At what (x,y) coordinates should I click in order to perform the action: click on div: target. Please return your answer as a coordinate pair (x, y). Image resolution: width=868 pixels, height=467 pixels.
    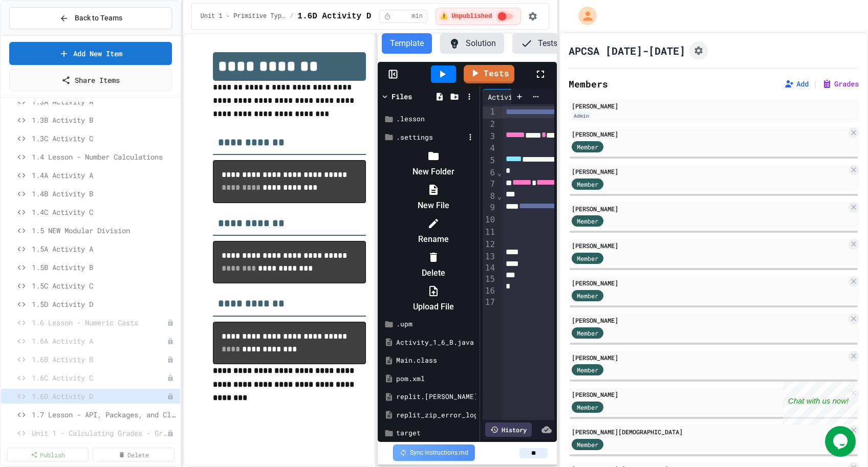
    Looking at the image, I should click on (436, 434).